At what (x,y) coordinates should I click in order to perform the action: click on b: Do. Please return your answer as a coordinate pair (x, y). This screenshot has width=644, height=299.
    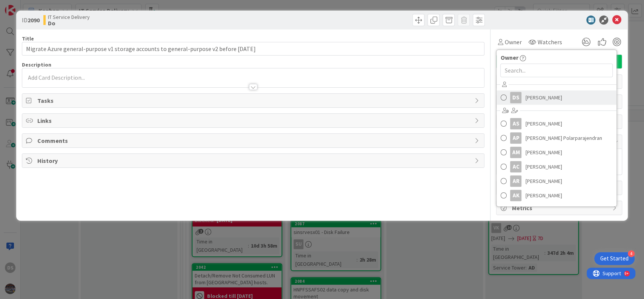
    Looking at the image, I should click on (69, 23).